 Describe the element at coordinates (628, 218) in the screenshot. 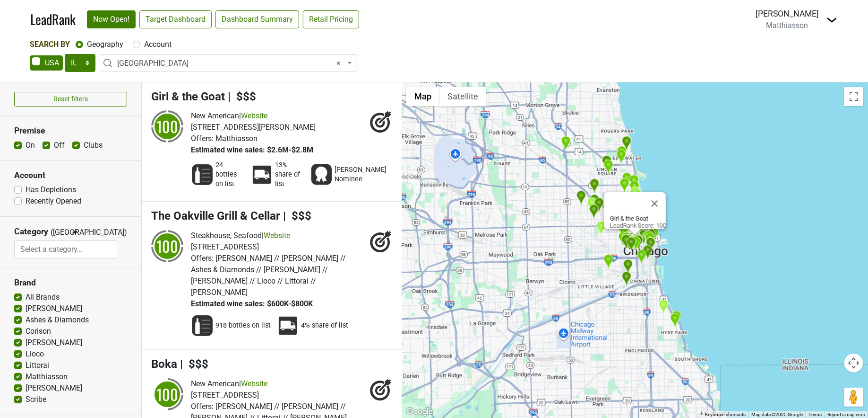

I see `b: Girl & the Goat` at that location.